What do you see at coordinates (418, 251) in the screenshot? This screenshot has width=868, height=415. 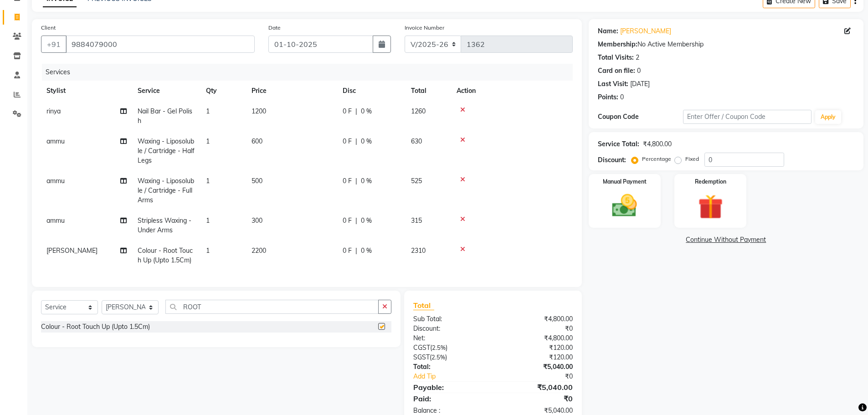 I see `span: 2310` at bounding box center [418, 251].